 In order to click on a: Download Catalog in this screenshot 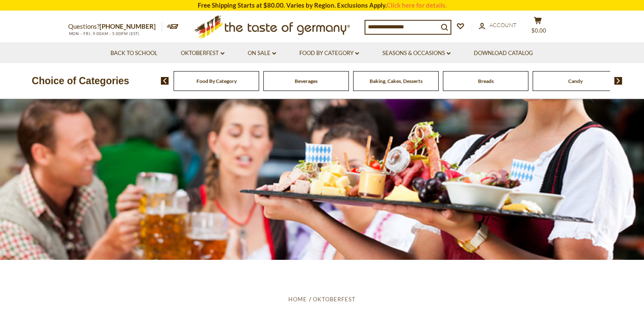, I will do `click(504, 53)`.